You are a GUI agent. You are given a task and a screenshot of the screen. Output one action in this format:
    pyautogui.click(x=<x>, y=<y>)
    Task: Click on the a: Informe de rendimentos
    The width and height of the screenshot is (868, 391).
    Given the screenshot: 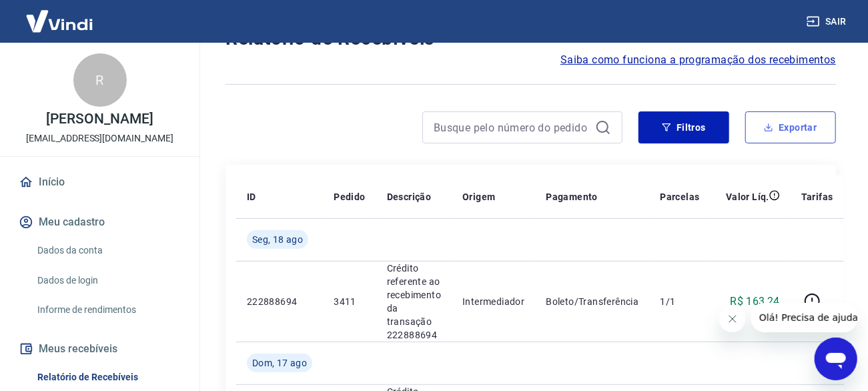 What is the action you would take?
    pyautogui.click(x=108, y=310)
    